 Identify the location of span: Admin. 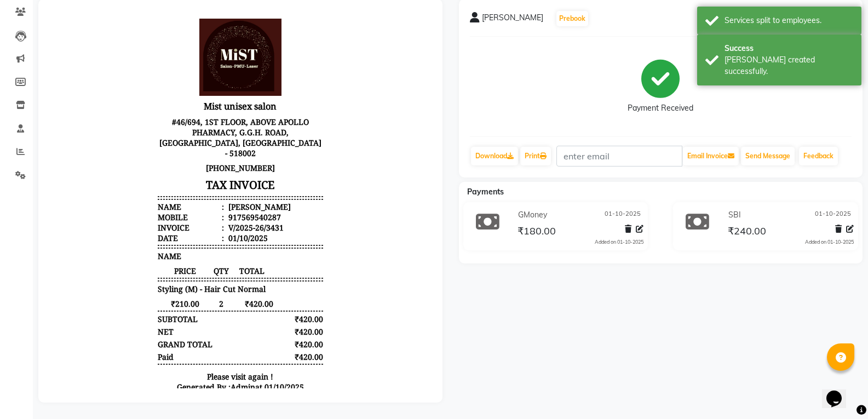
(193, 377).